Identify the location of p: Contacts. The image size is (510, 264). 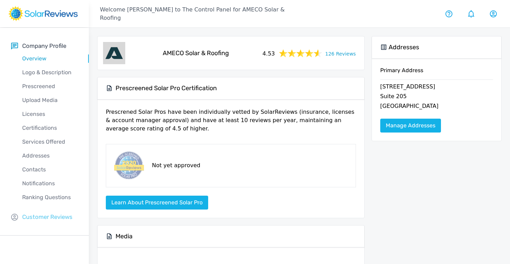
(50, 170).